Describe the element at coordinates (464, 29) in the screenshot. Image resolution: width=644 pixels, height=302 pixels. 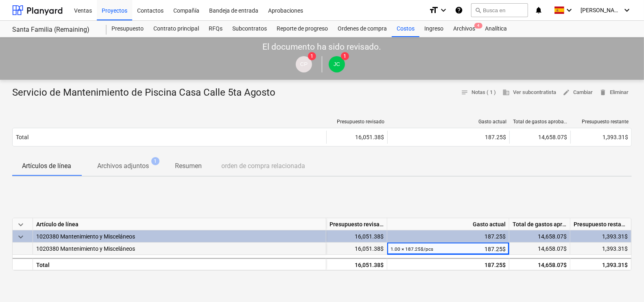
I see `div: Archivos` at that location.